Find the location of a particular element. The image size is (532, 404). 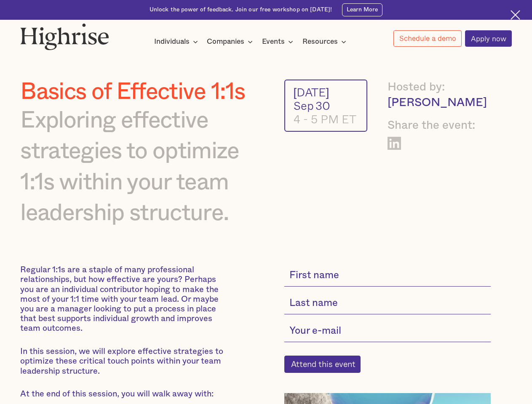

div: Share the event: is located at coordinates (439, 125).